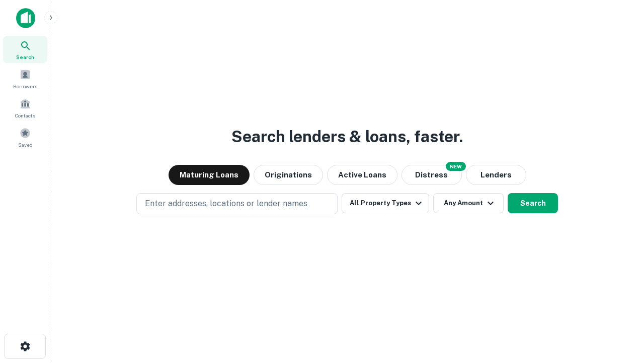 This screenshot has height=363, width=644. What do you see at coordinates (618, 306) in the screenshot?
I see `div: Chat Widget` at bounding box center [618, 306].